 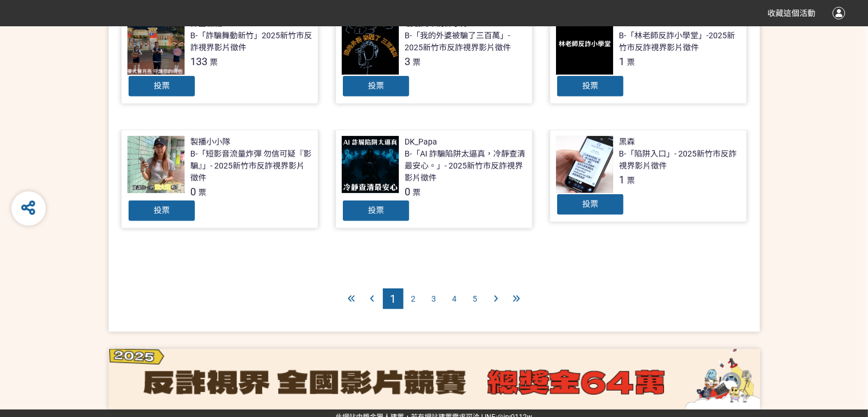 What do you see at coordinates (627, 141) in the screenshot?
I see `div: 黑森` at bounding box center [627, 141].